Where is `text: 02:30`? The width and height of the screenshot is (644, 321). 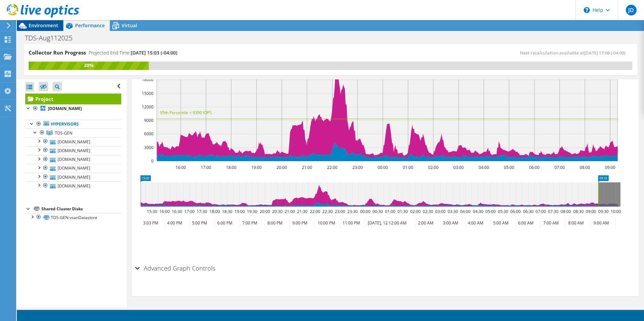
text: 02:30 is located at coordinates (428, 212).